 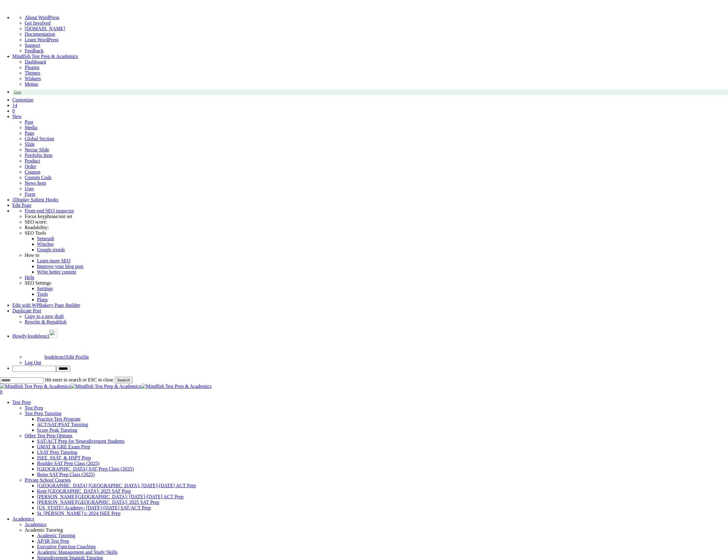 What do you see at coordinates (66, 475) in the screenshot?
I see `a: Boise SAT Prep Class (2025)` at bounding box center [66, 475].